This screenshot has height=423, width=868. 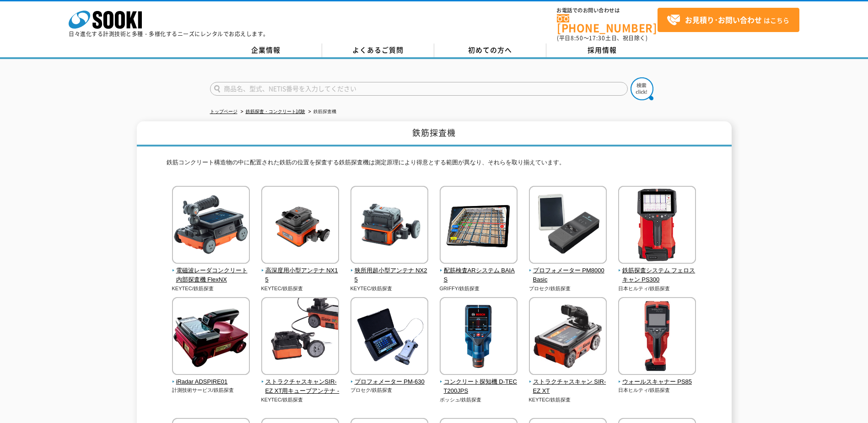 What do you see at coordinates (724, 19) in the screenshot?
I see `strong: お見積り･お問い合わせ` at bounding box center [724, 19].